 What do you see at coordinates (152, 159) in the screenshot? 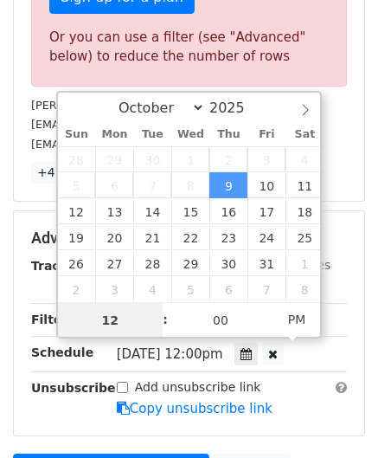
I see `span: September 30, 2025` at bounding box center [152, 159].